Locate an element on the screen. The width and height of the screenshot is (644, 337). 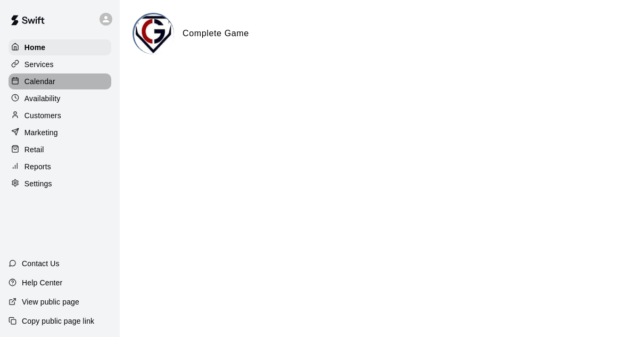
a: Availability is located at coordinates (60, 98).